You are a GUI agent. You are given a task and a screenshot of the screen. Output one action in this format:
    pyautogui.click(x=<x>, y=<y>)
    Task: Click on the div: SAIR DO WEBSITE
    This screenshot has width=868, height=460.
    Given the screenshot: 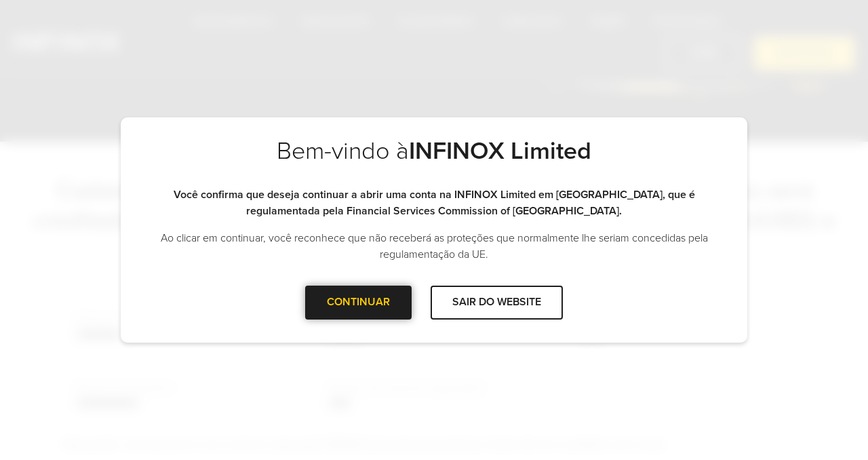 What is the action you would take?
    pyautogui.click(x=497, y=302)
    